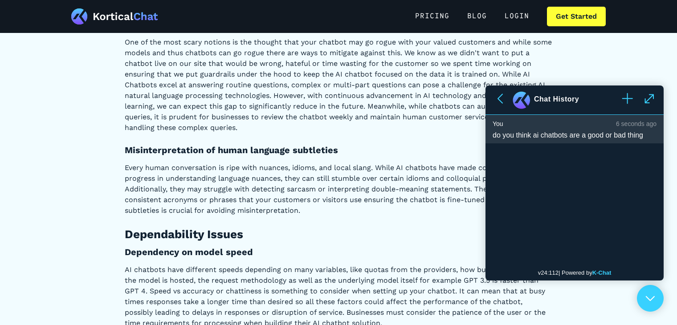  I want to click on a: Get Started, so click(576, 16).